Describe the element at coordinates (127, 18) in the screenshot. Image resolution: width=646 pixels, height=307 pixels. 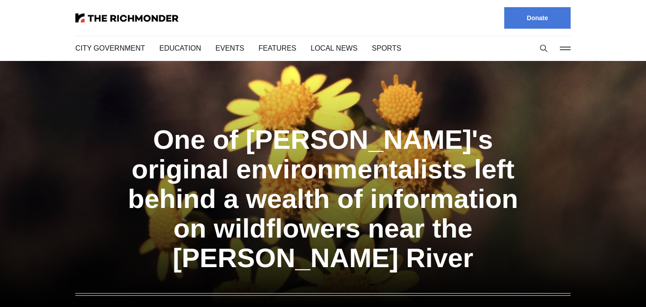
I see `img: The Richmonder` at that location.